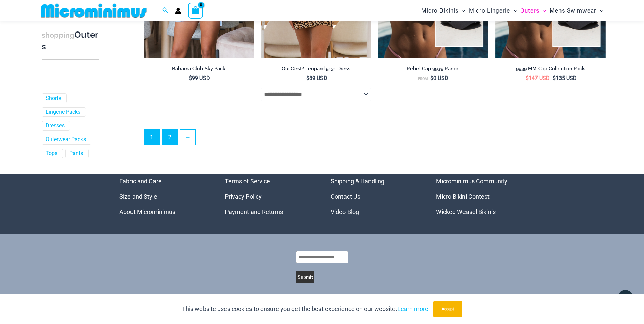 The height and width of the screenshot is (324, 644). Describe the element at coordinates (466, 212) in the screenshot. I see `a: Wicked Weasel Bikinis` at that location.